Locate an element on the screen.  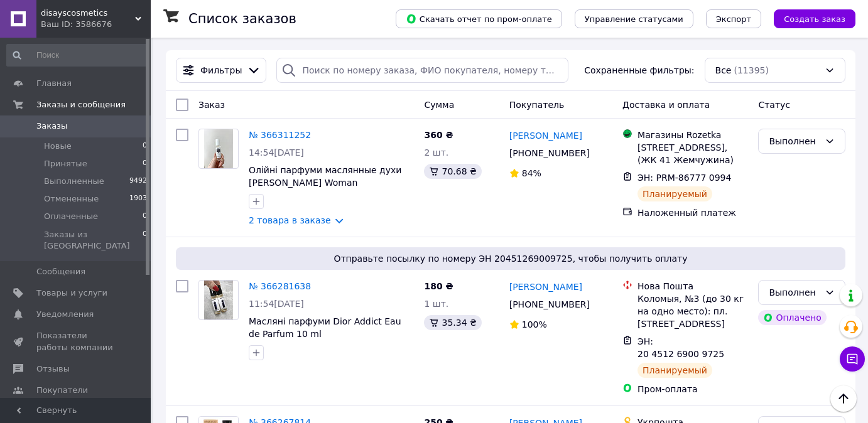
h1: Список заказов is located at coordinates (242, 19).